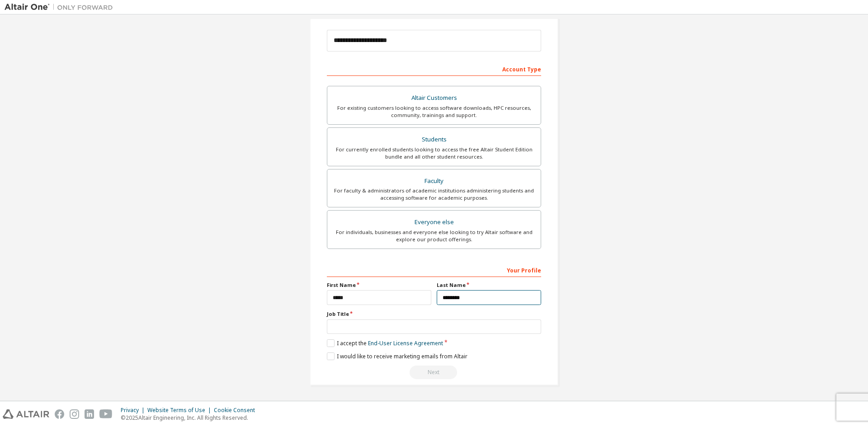 This screenshot has height=427, width=868. What do you see at coordinates (74, 415) in the screenshot?
I see `img: instagram.svg` at bounding box center [74, 415].